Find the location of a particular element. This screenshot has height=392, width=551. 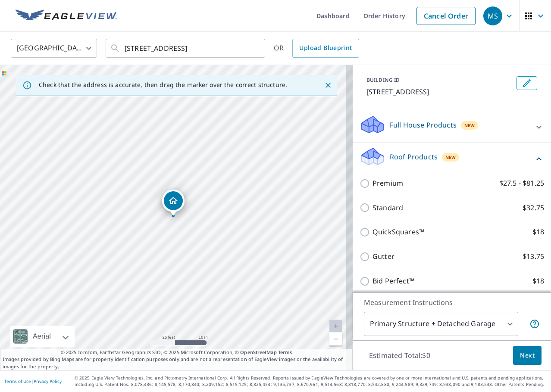

div: OR is located at coordinates (316, 48).